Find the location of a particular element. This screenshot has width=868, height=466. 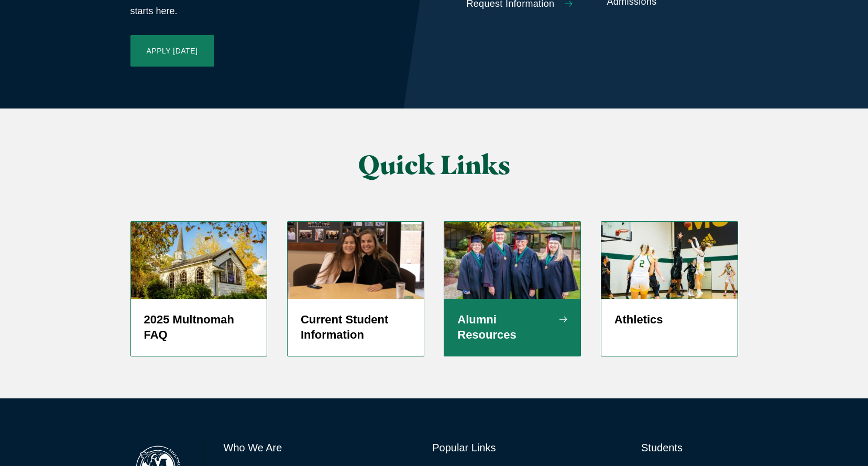

h6: Students is located at coordinates (689, 447).